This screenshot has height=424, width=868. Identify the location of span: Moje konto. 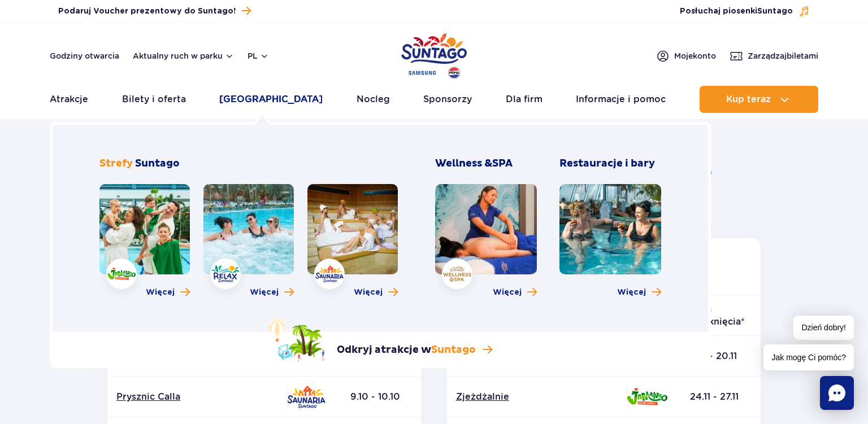
(695, 56).